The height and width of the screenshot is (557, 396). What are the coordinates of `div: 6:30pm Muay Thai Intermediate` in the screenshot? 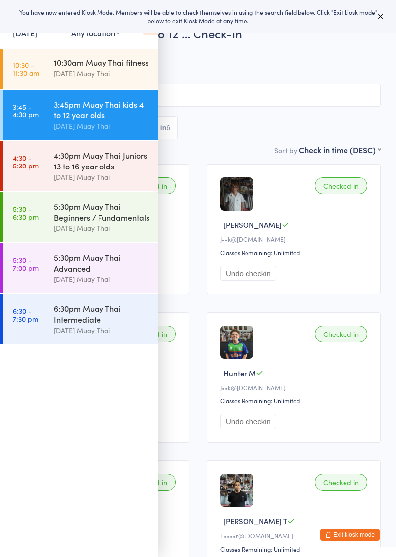 It's located at (102, 314).